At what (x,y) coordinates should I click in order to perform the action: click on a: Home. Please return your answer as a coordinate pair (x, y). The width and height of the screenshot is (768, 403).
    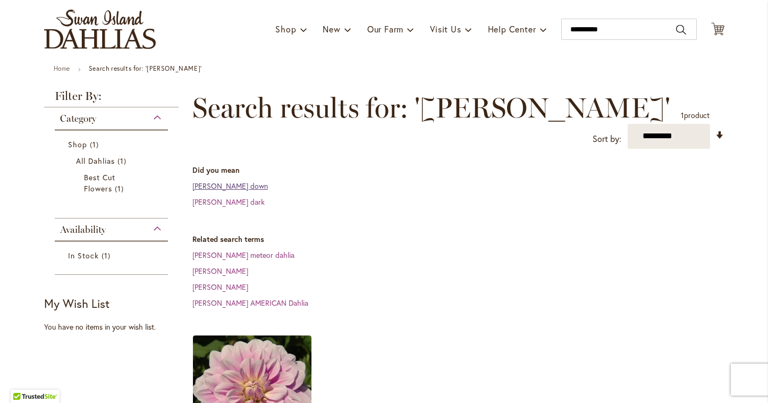
    Looking at the image, I should click on (62, 68).